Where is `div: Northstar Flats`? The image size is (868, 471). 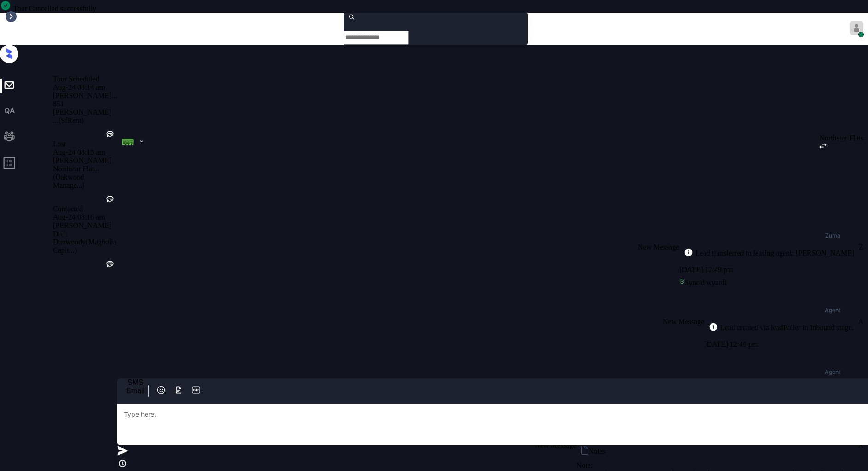
div: Northstar Flats is located at coordinates (842, 138).